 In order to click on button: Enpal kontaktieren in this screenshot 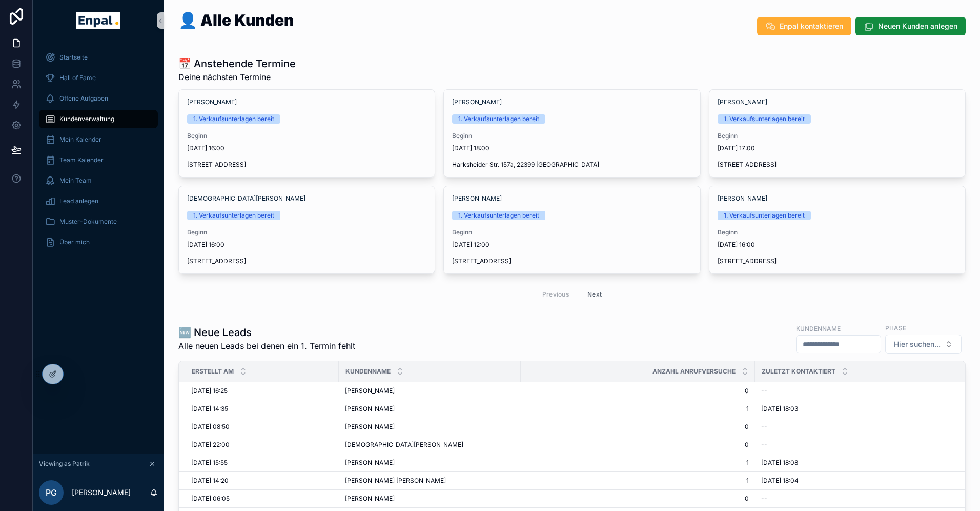, I will do `click(804, 26)`.